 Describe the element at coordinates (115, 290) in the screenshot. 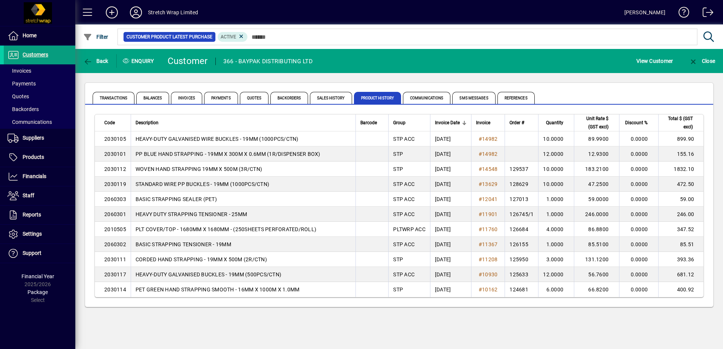

I see `span: 2030114` at that location.